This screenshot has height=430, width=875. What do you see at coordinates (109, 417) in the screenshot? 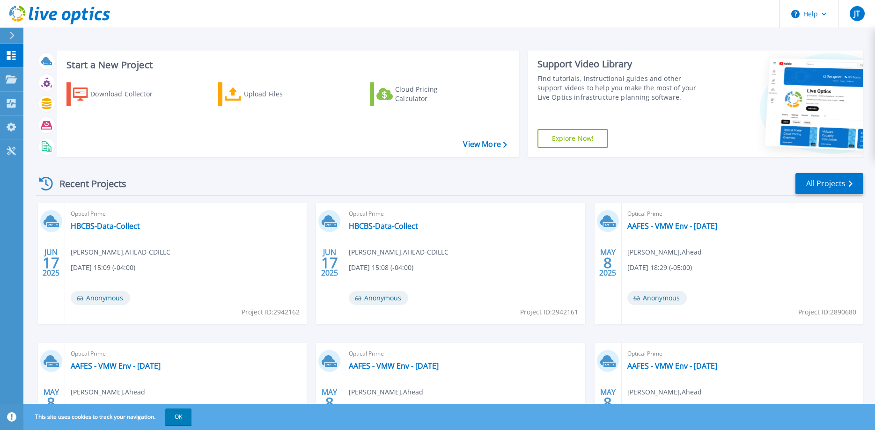
I see `span: This site uses cookies to track your navigation.` at bounding box center [109, 417].